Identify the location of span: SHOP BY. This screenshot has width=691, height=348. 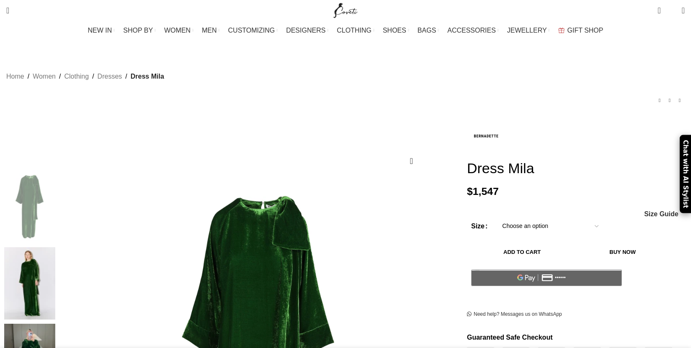
(138, 30).